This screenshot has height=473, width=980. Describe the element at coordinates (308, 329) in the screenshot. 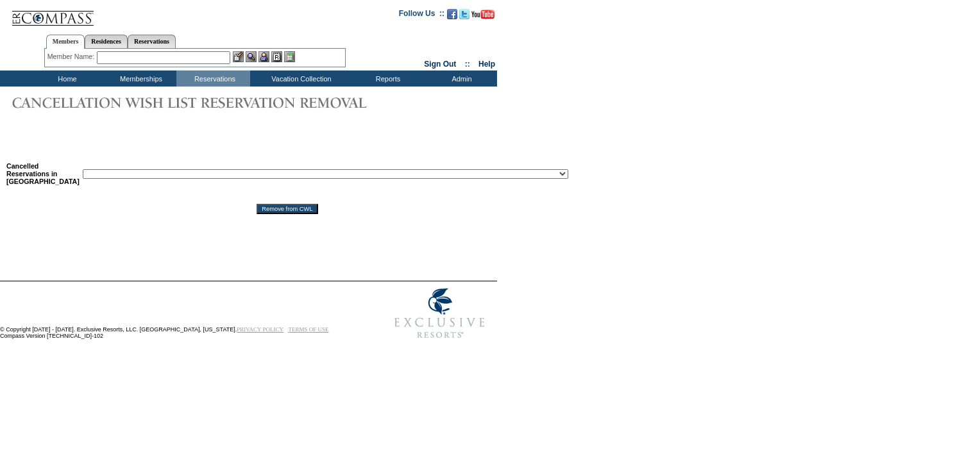

I see `a: TERMS OF USE` at that location.